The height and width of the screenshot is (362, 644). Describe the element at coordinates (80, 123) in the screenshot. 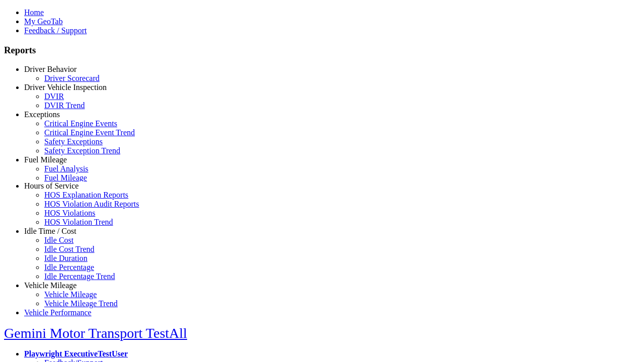

I see `a: Critical Engine Events` at that location.